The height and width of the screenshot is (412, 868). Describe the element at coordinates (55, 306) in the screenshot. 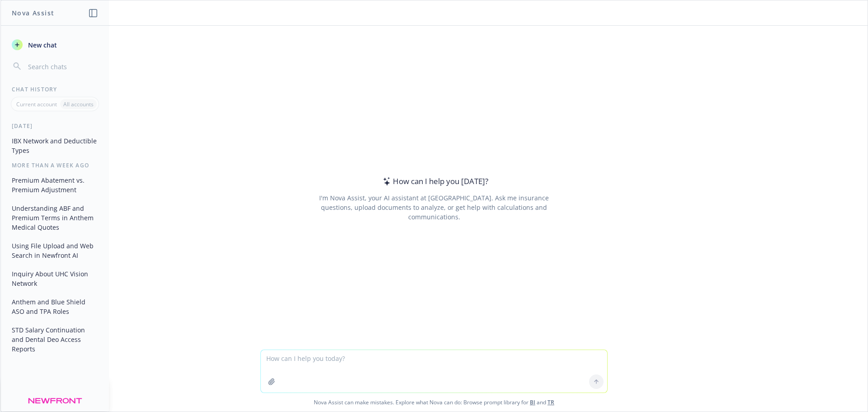

I see `button: Anthem and Blue Shield ASO and TPA Roles` at that location.